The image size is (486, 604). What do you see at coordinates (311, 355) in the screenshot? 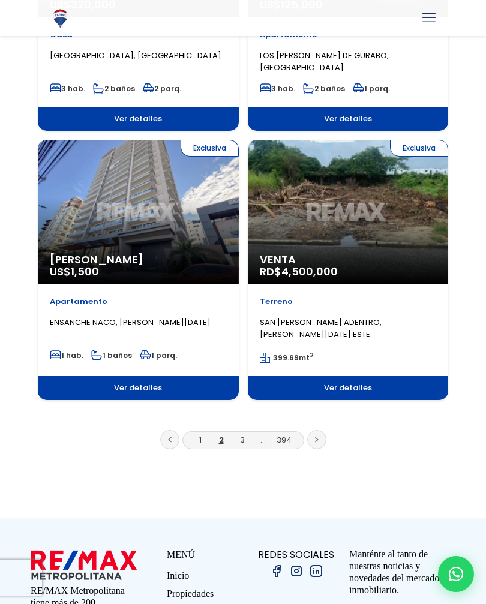
I see `sup: 2` at bounding box center [311, 355].